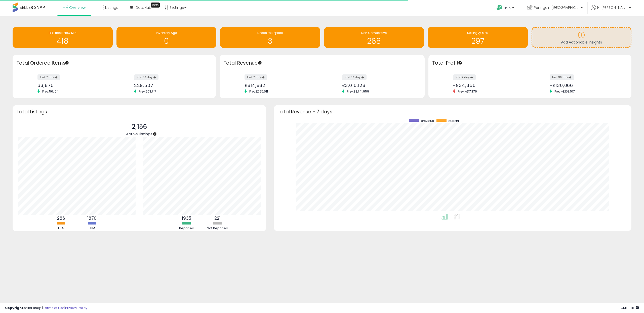 The height and width of the screenshot is (313, 644). What do you see at coordinates (186, 228) in the screenshot?
I see `div: Repriced` at bounding box center [186, 228].